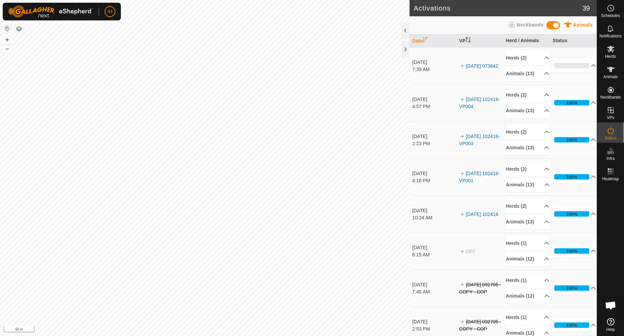 Image resolution: width=624 pixels, height=336 pixels. What do you see at coordinates (433, 41) in the screenshot?
I see `th: Date` at bounding box center [433, 41].